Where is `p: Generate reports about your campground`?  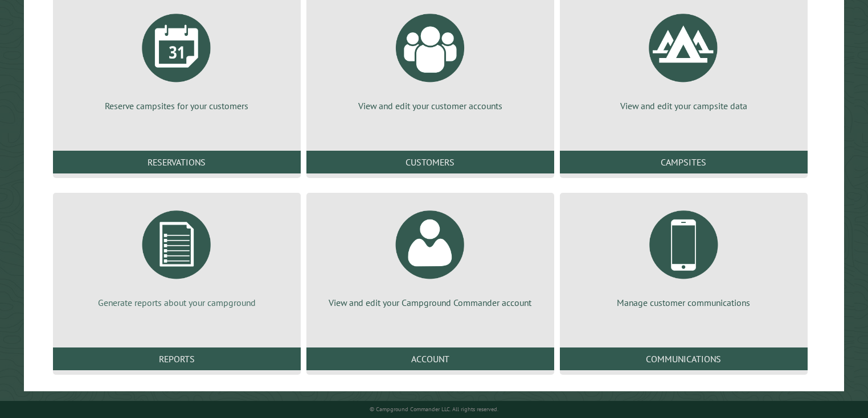
p: Generate reports about your campground is located at coordinates (177, 303).